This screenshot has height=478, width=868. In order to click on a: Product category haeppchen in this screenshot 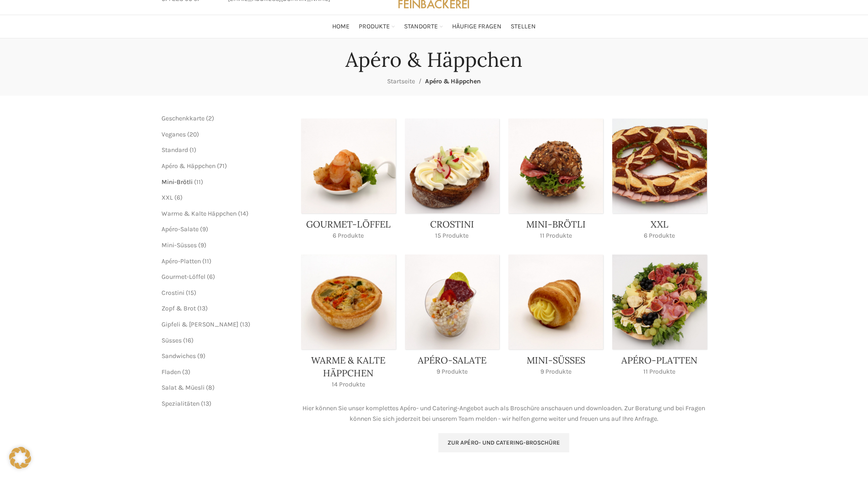, I will do `click(349, 324)`.